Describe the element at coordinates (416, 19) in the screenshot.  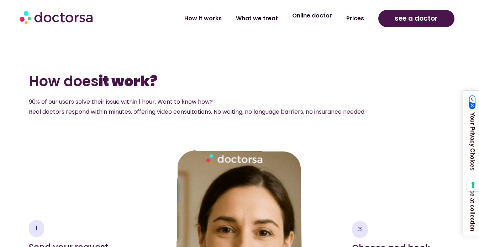
I see `span: see a doctor` at that location.